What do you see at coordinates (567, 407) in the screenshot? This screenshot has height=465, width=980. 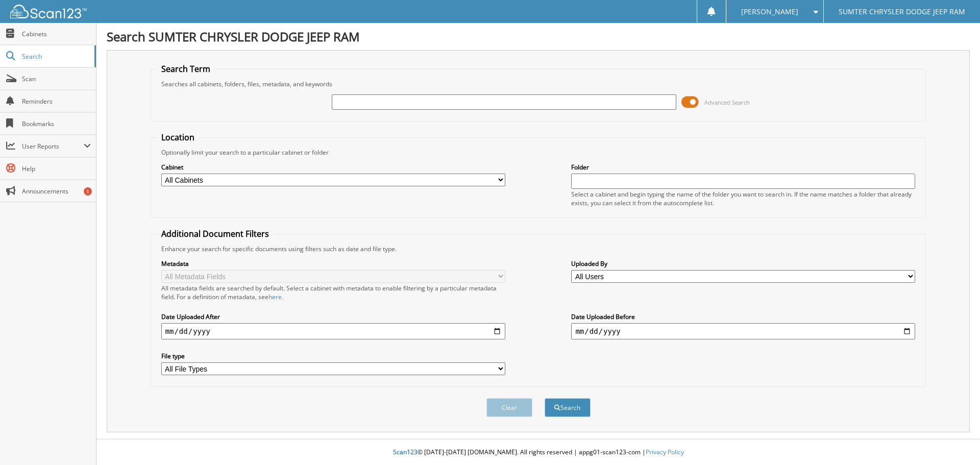 I see `button: Search` at bounding box center [567, 407].